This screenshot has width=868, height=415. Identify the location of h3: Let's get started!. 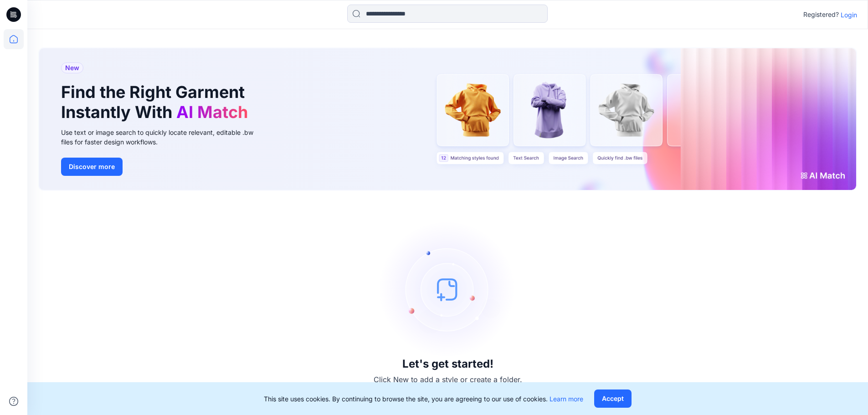
(448, 364).